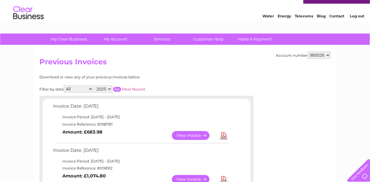 Image resolution: width=370 pixels, height=182 pixels. Describe the element at coordinates (304, 28) in the screenshot. I see `a: Telecoms` at that location.